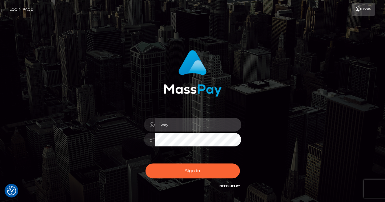 The height and width of the screenshot is (202, 385). What do you see at coordinates (21, 9) in the screenshot?
I see `a: Login Page` at bounding box center [21, 9].